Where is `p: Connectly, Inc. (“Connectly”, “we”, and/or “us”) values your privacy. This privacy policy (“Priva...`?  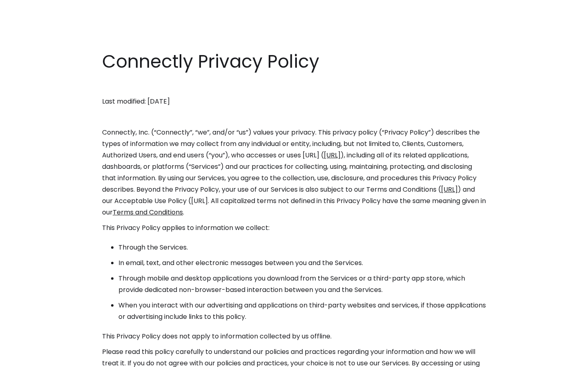 p: Connectly, Inc. (“Connectly”, “we”, and/or “us”) values your privacy. This privacy policy (“Priva... is located at coordinates (294, 172).